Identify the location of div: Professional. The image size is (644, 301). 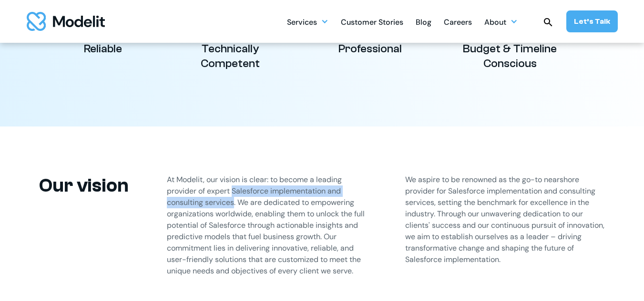
(370, 48).